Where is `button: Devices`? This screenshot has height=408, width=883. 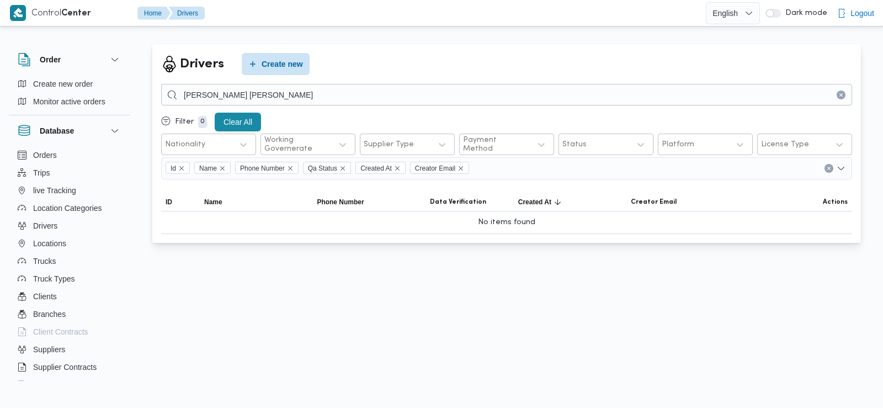 button: Devices is located at coordinates (70, 385).